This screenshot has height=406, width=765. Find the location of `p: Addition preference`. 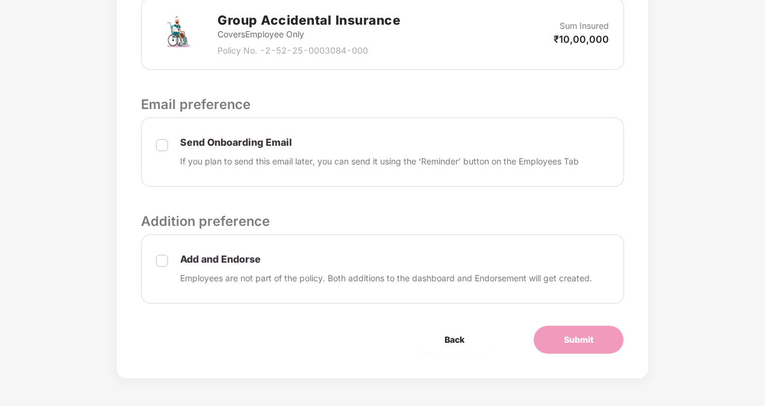

p: Addition preference is located at coordinates (383, 221).